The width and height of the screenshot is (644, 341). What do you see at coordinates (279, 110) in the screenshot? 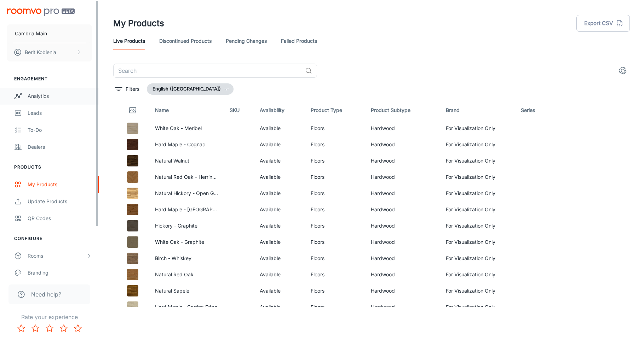
I see `th: Availability` at bounding box center [279, 110].